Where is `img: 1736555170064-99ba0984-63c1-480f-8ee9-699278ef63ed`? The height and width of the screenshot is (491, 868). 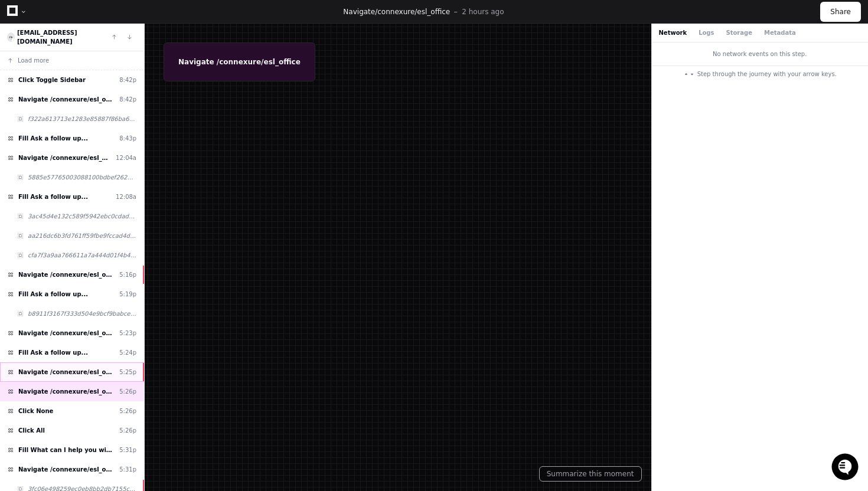 img: 1736555170064-99ba0984-63c1-480f-8ee9-699278ef63ed is located at coordinates (23, 98).